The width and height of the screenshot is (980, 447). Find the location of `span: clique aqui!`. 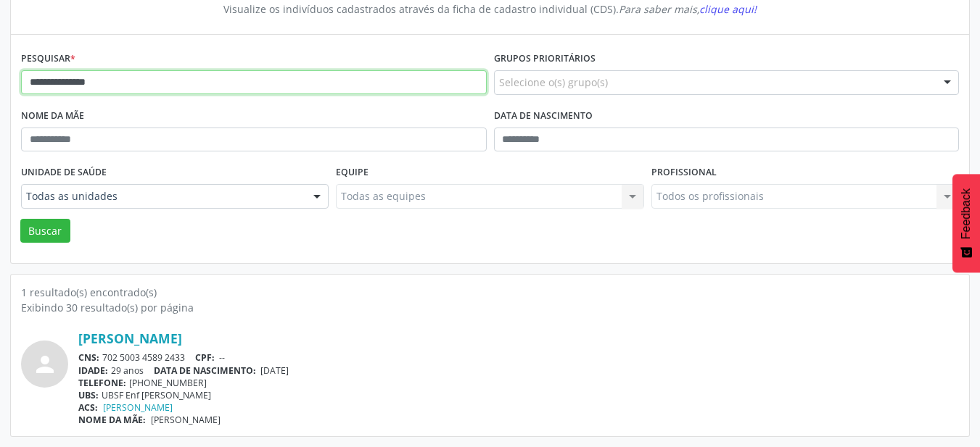

span: clique aqui! is located at coordinates (728, 9).